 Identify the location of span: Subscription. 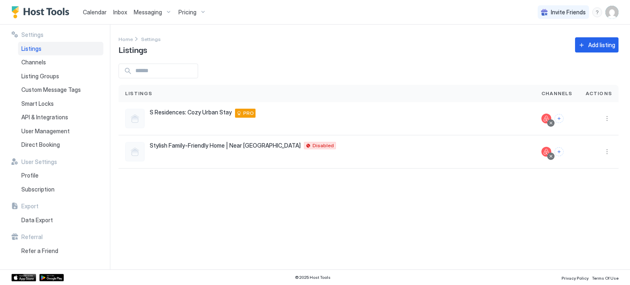
(38, 189).